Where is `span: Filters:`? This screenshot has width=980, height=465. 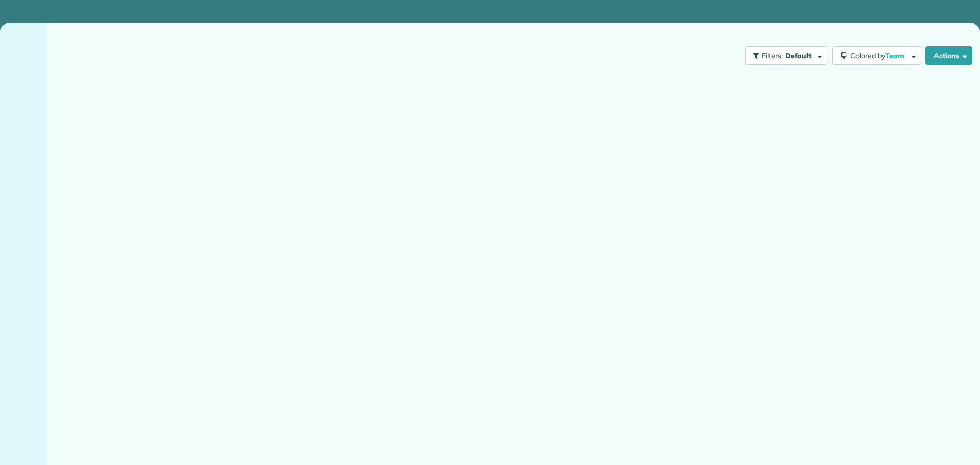 span: Filters: is located at coordinates (772, 56).